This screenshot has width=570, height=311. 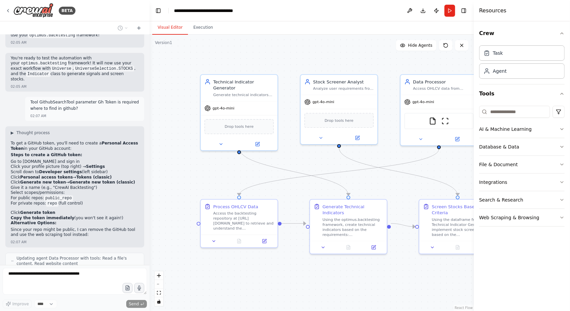 I want to click on button: Visual Editor, so click(x=170, y=28).